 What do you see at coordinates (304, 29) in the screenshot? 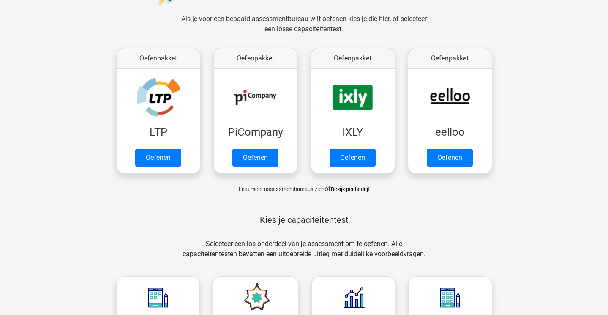
I see `div: Als je voor een bepaald assessmentbureau wilt oefenen kies je die hier, of selecteer een losse ca...` at bounding box center [304, 29].